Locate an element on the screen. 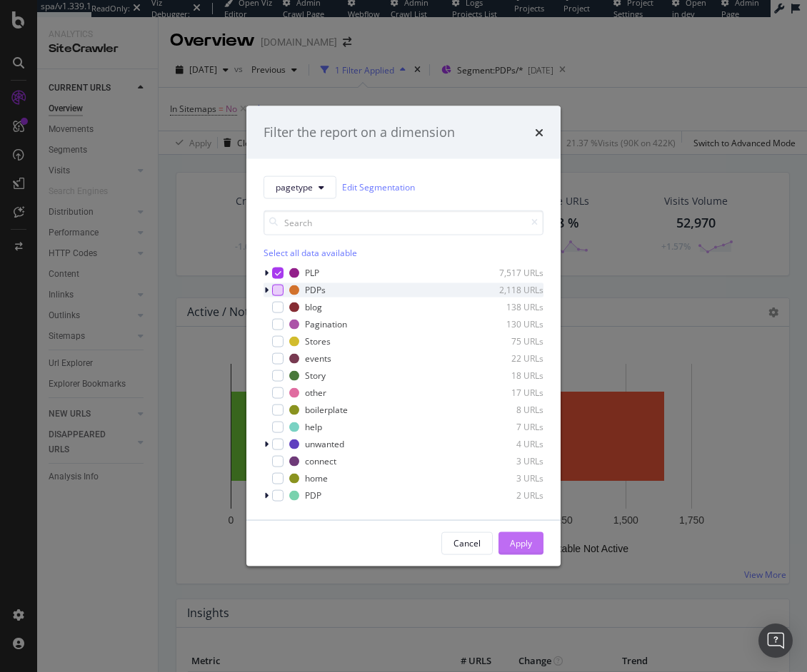  button: Cancel is located at coordinates (467, 543).